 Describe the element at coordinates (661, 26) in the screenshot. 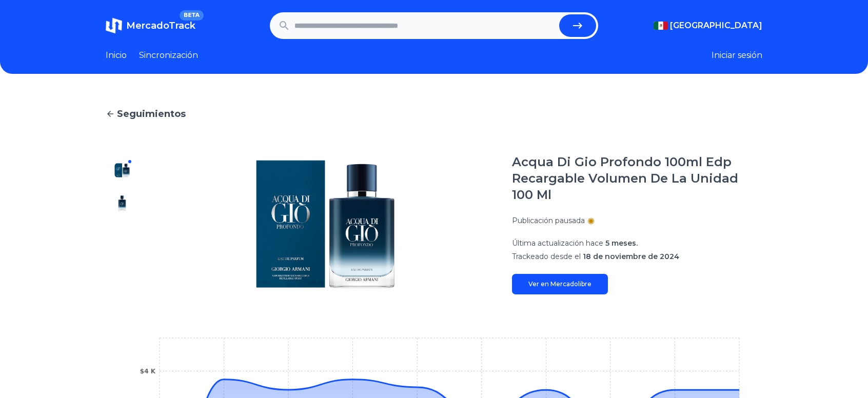

I see `img: México` at that location.